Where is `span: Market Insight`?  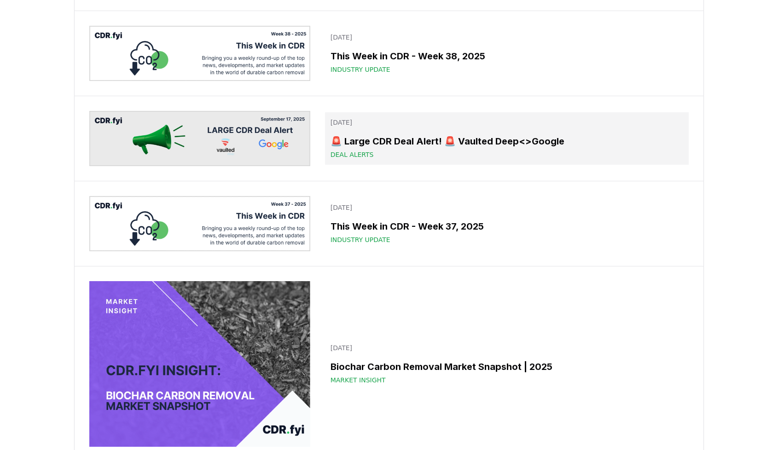 span: Market Insight is located at coordinates (358, 380).